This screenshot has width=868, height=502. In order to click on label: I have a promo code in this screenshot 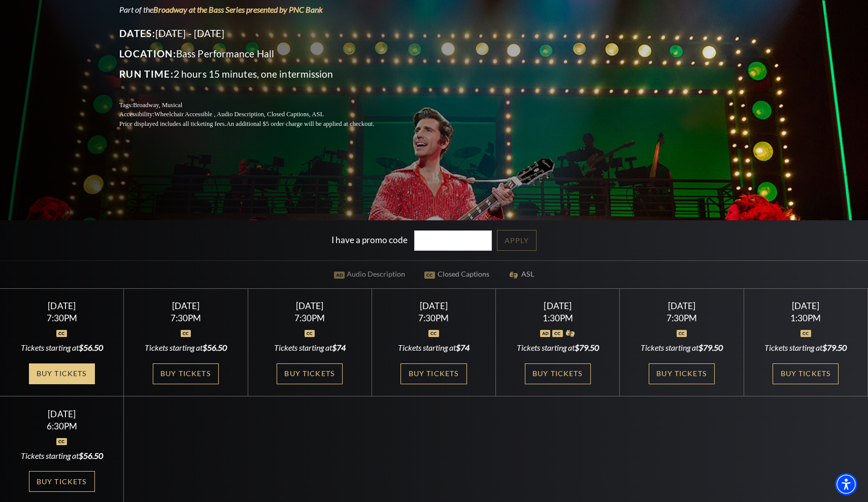, I will do `click(370, 239)`.